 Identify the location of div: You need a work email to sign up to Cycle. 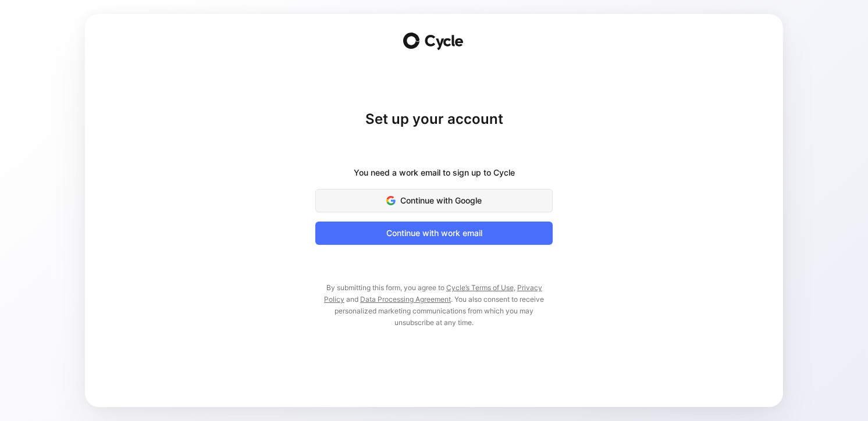
(434, 173).